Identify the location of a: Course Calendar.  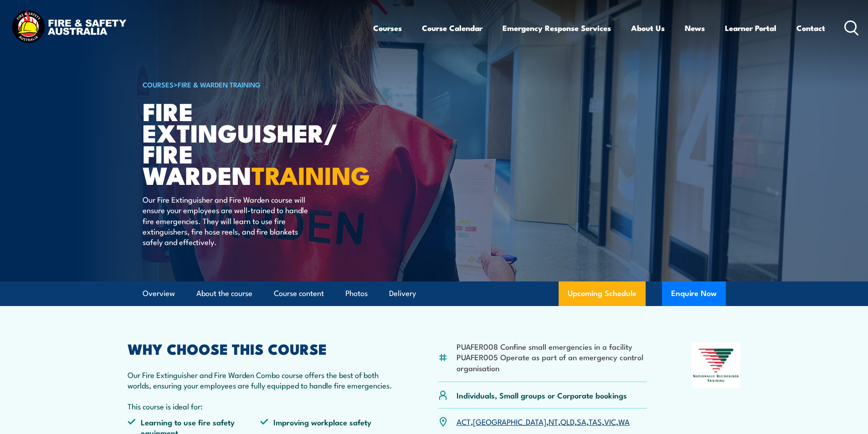
(452, 28).